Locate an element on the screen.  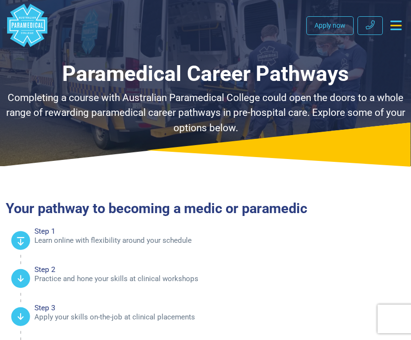
p: Practice and hone your skills at clinical workshops is located at coordinates (220, 278).